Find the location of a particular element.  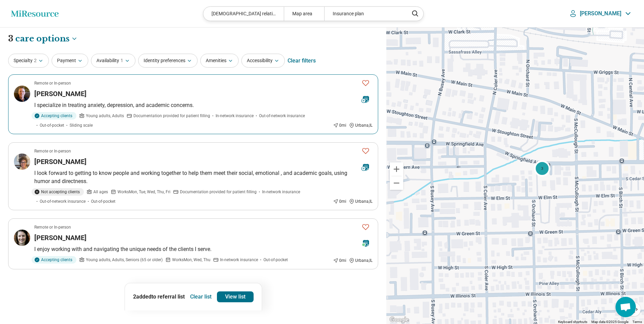

div: Not accepting clients is located at coordinates (58, 192).